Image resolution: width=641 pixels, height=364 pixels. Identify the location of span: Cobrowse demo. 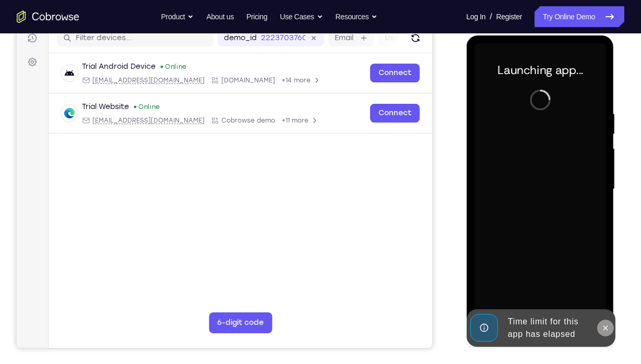
(231, 122).